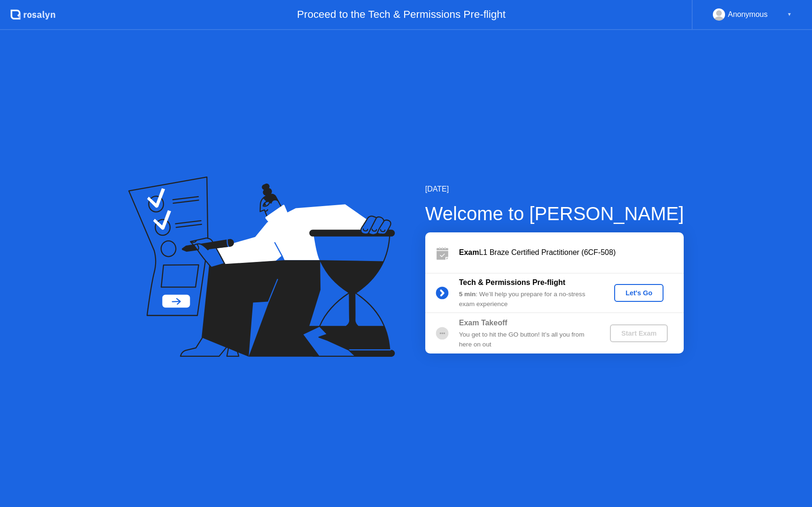  I want to click on button: Let's Go, so click(639, 294).